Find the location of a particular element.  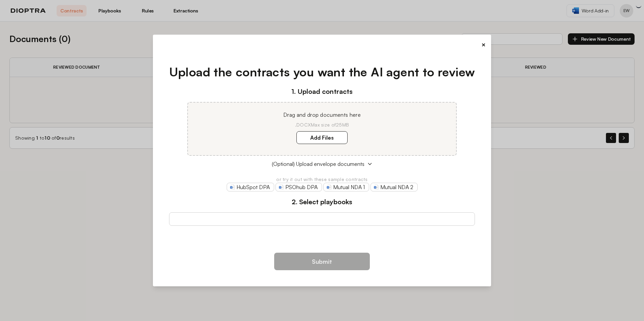

h1: Upload the contracts you want the AI agent to review is located at coordinates (322, 72).